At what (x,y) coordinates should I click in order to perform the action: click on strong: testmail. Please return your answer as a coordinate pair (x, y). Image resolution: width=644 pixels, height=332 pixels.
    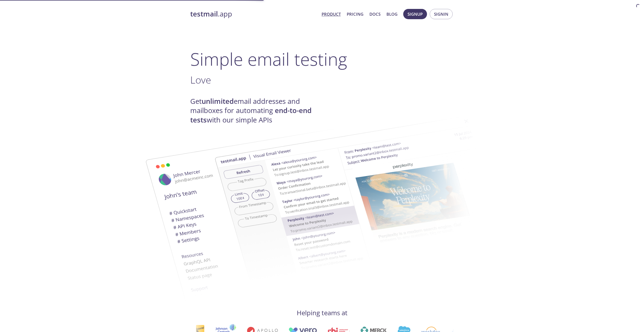
    Looking at the image, I should click on (204, 14).